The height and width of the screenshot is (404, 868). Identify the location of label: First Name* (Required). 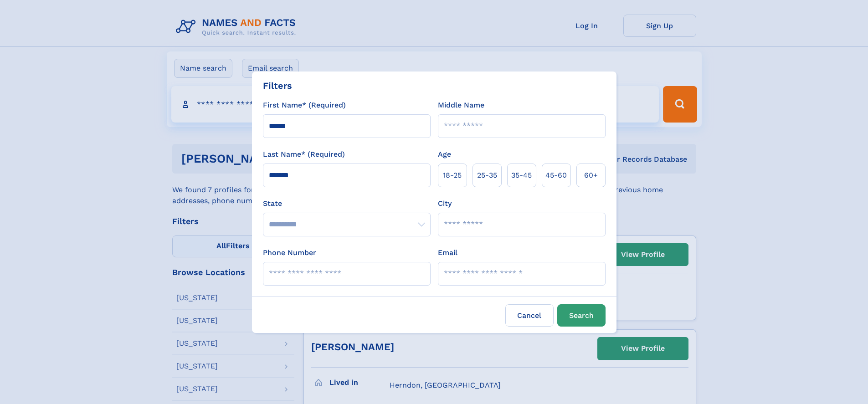
(305, 105).